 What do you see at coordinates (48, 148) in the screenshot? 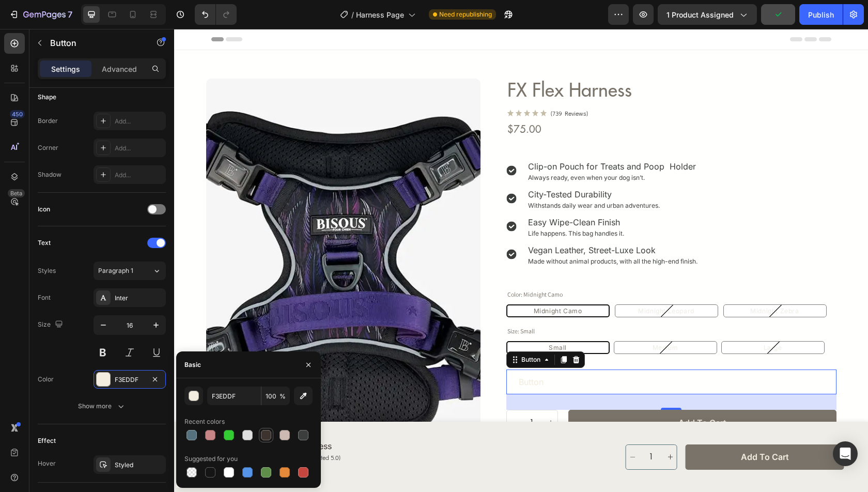
I see `div: Corner` at bounding box center [48, 148].